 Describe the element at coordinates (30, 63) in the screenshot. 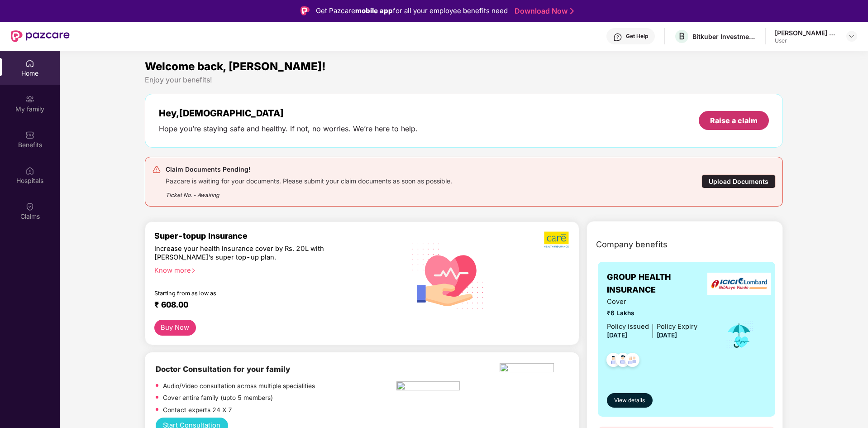

I see `img: svg+xml;base64,PHN2ZyBpZD0iSG9tZSIgeG1sbnM9Imh0dHA6Ly93d3cudzMub3JnLzIwMDAvc3ZnIiB3aWR0aD0iMjAiIG...` at that location.